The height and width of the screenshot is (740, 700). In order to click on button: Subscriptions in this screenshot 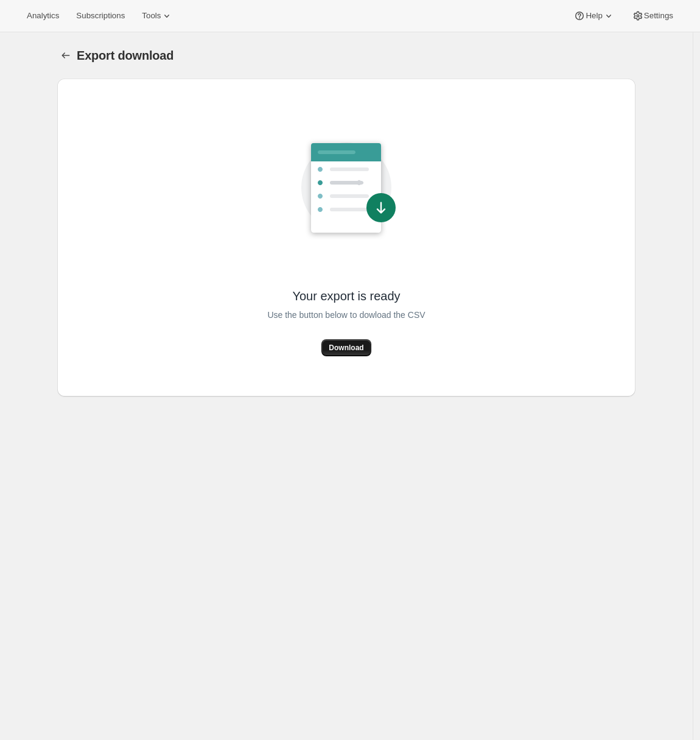, I will do `click(101, 16)`.